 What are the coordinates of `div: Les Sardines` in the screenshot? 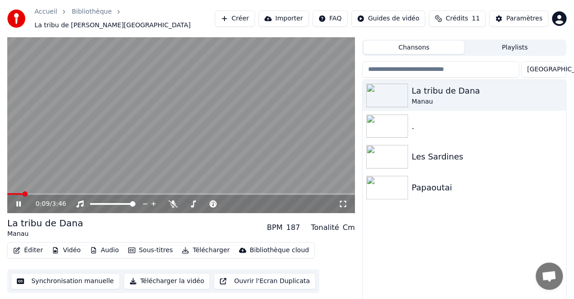 It's located at (487, 157).